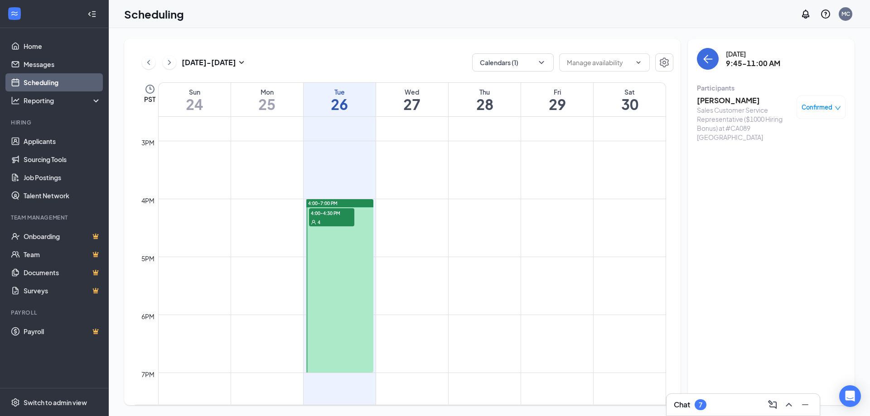  I want to click on a: OnboardingCrown, so click(62, 237).